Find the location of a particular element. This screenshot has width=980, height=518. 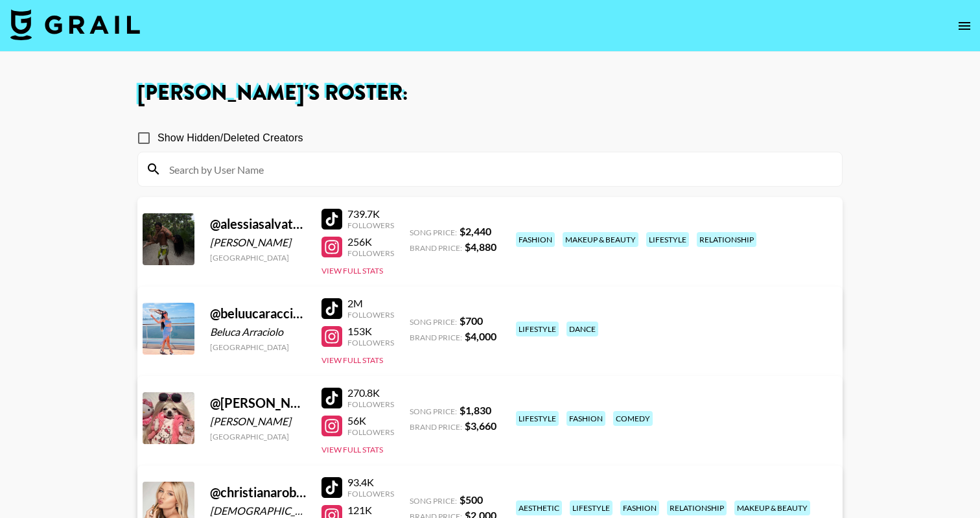

div: 153K is located at coordinates (371, 331).